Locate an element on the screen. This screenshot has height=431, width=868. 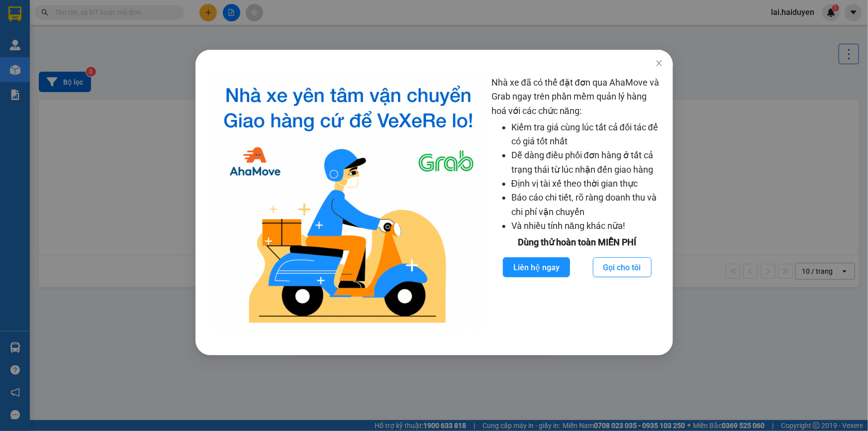
img: logo is located at coordinates (348, 203).